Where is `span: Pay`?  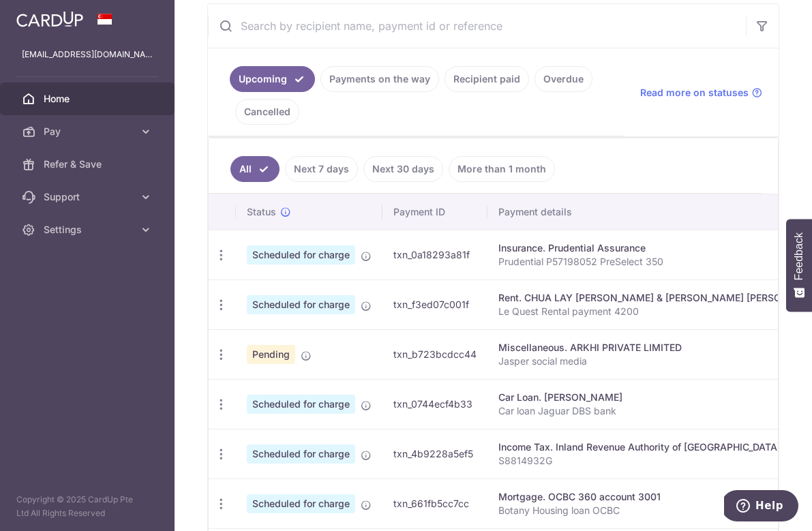
span: Pay is located at coordinates (88, 132).